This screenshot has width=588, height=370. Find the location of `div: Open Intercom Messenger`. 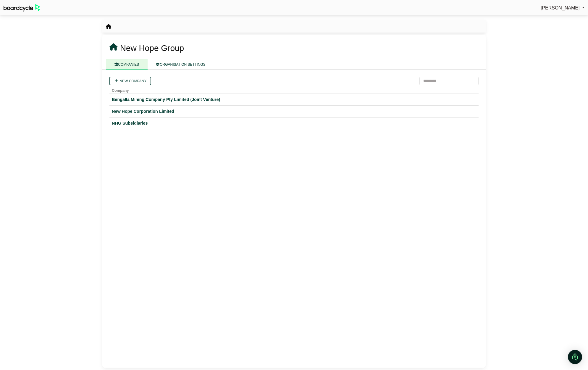

div: Open Intercom Messenger is located at coordinates (575, 357).